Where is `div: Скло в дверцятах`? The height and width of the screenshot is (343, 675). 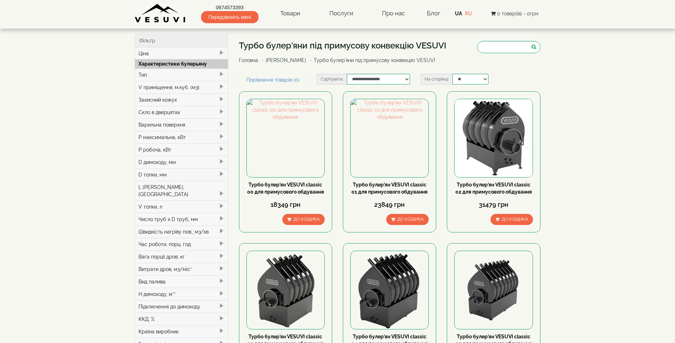 div: Скло в дверцятах is located at coordinates (181, 112).